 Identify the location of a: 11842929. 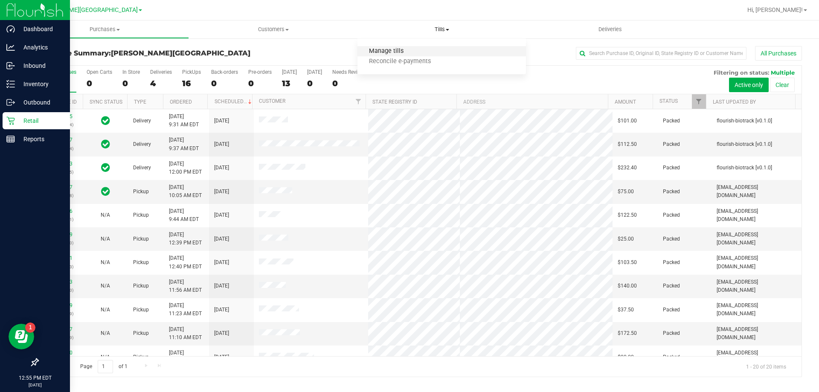
(61, 305).